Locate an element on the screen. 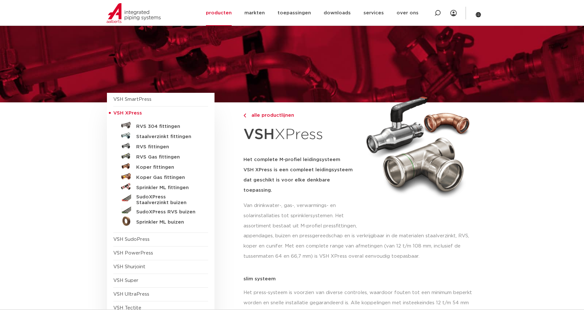 The height and width of the screenshot is (310, 584). h5: Koper fittingen is located at coordinates (168, 167).